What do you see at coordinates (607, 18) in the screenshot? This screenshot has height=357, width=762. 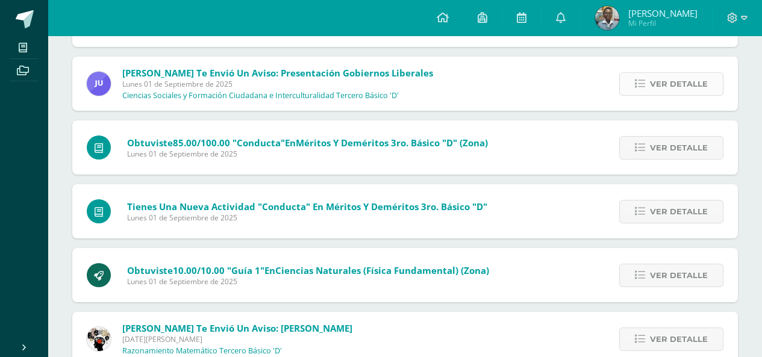 I see `img: 68d853dc98f1f1af4b37f6310fc34bca.png` at bounding box center [607, 18].